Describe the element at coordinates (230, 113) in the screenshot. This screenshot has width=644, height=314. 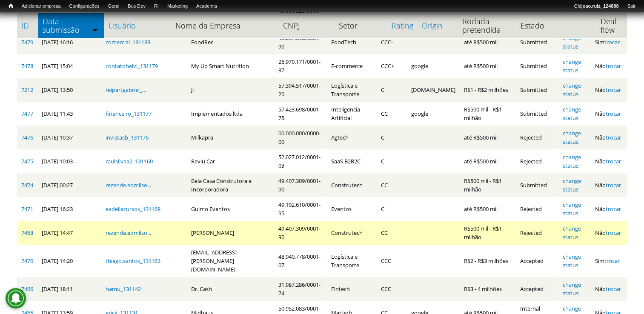
I see `td: Implementados ltda` at that location.